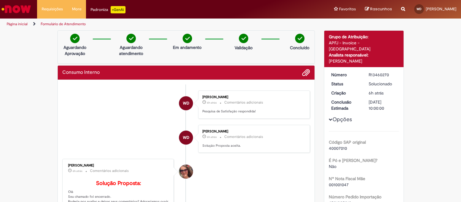 Image resolution: width=461 pixels, height=202 pixels. Describe the element at coordinates (118, 10) in the screenshot. I see `p: +GenAi` at that location.